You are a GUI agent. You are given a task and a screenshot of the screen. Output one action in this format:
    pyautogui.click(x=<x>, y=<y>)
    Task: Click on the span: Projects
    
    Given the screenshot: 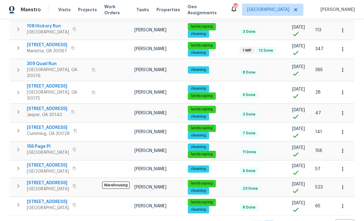 What is the action you would take?
    pyautogui.click(x=87, y=10)
    